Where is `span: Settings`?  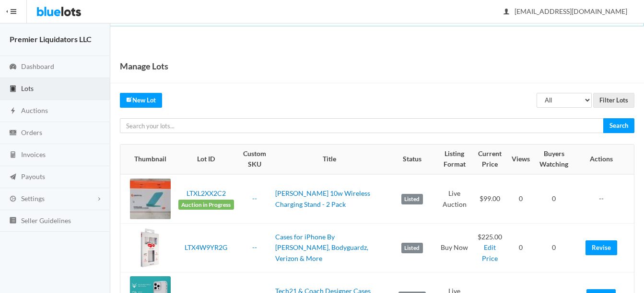
span: Settings is located at coordinates (32, 198).